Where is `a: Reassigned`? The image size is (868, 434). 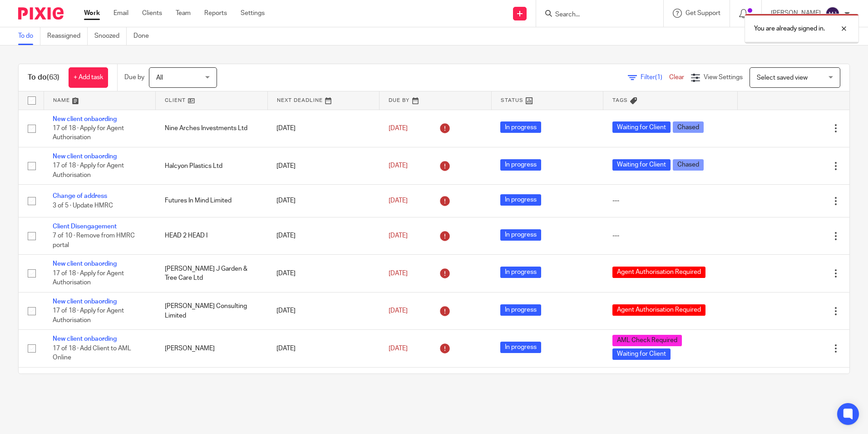 a: Reassigned is located at coordinates (67, 36).